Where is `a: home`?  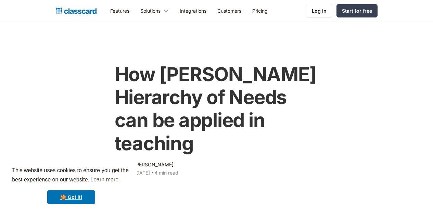
a: home is located at coordinates (76, 11).